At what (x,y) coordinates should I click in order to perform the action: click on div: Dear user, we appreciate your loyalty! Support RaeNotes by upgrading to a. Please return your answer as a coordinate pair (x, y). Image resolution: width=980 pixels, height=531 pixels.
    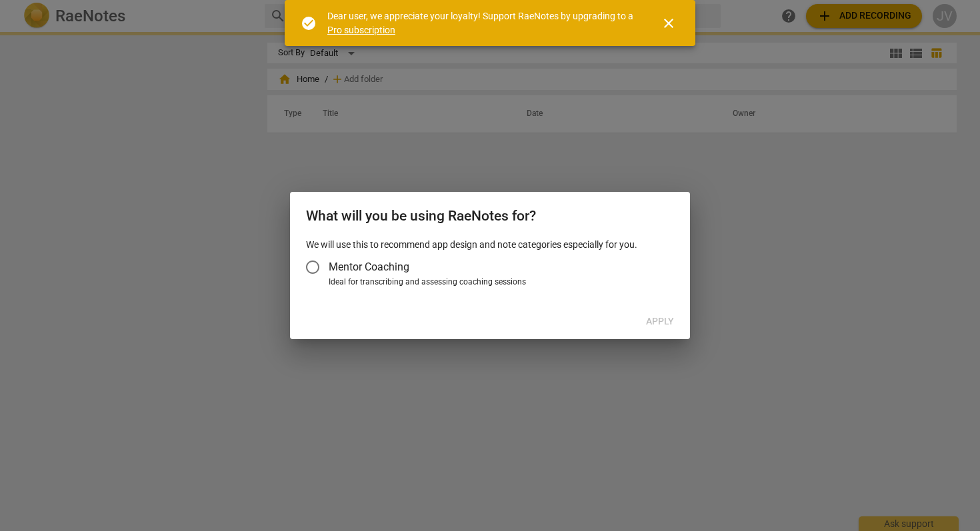
    Looking at the image, I should click on (482, 23).